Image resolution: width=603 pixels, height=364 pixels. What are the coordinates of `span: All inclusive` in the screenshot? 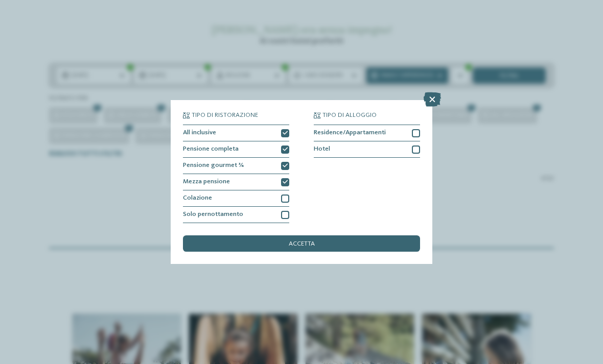 It's located at (199, 133).